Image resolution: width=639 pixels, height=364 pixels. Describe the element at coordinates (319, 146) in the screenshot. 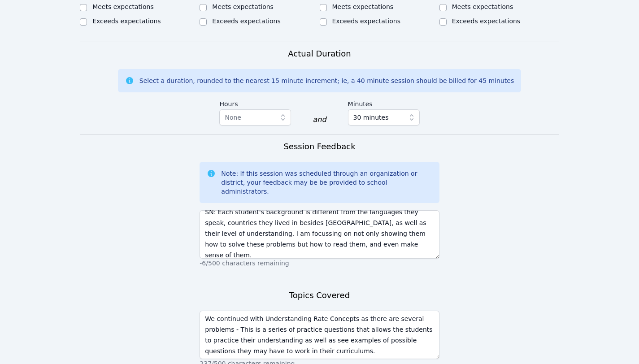

I see `h3: Session Feedback` at that location.